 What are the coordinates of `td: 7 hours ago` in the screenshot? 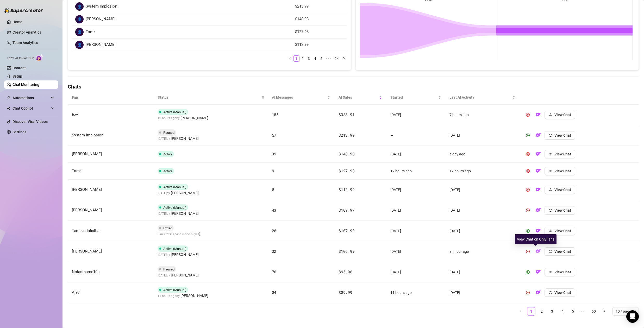 It's located at (482, 115).